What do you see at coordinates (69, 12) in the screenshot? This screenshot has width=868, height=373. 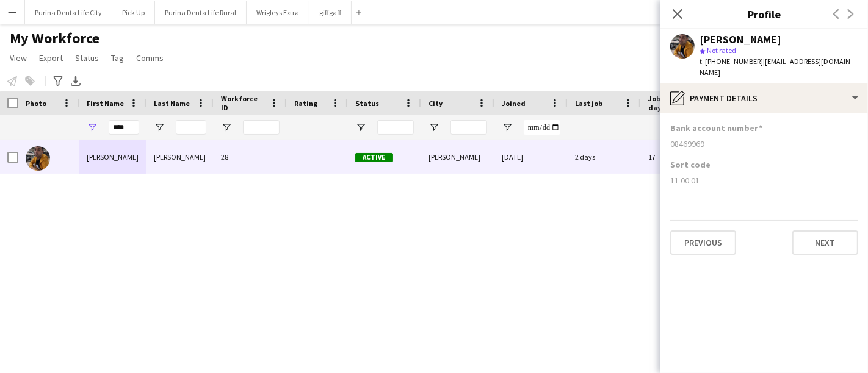 I see `button: Purina Denta Life City` at bounding box center [69, 12].